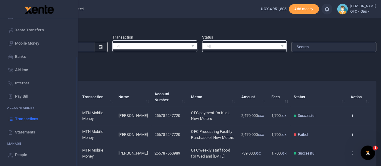 The height and width of the screenshot is (166, 381). What do you see at coordinates (39, 9) in the screenshot?
I see `a: logo-small logo-large logo-large` at bounding box center [39, 9].